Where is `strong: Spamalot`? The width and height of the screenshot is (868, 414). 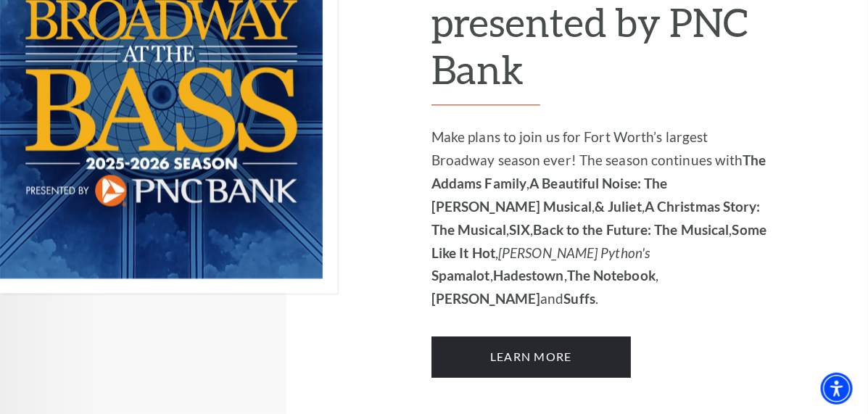 strong: Spamalot is located at coordinates (461, 275).